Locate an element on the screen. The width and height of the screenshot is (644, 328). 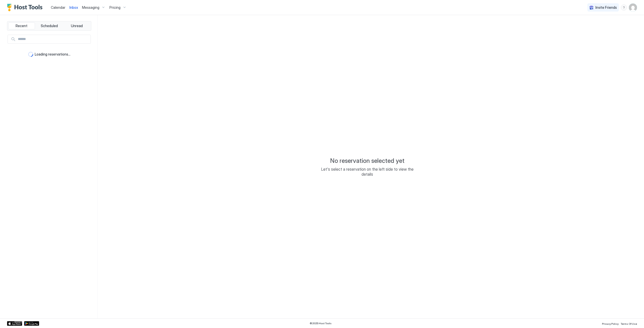
a: Google Play Store is located at coordinates (32, 323).